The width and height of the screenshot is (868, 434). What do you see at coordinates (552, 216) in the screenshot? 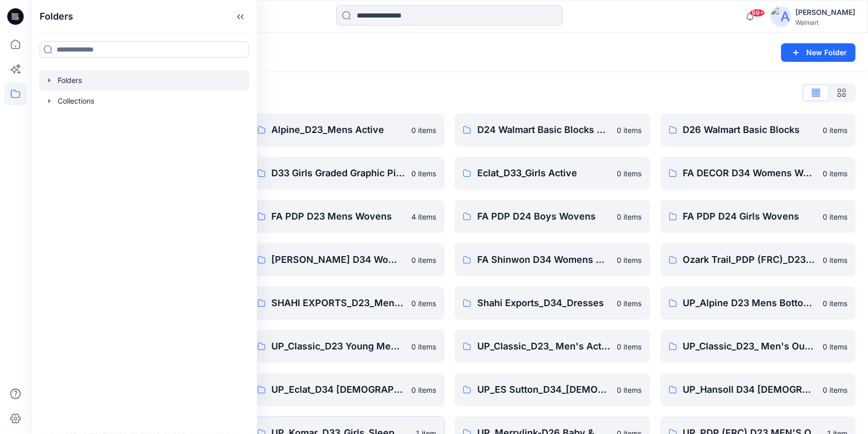
I see `a: FA PDP D24 Boys Wovens0 items` at bounding box center [552, 216].